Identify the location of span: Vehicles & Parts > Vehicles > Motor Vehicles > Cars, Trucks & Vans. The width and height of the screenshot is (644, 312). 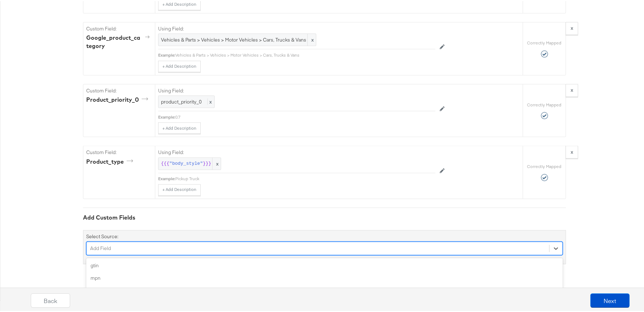
(237, 39).